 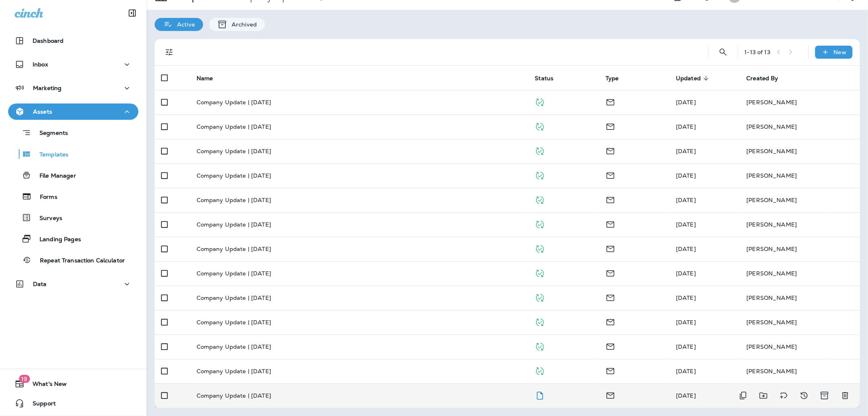 I want to click on span: Support, so click(x=40, y=404).